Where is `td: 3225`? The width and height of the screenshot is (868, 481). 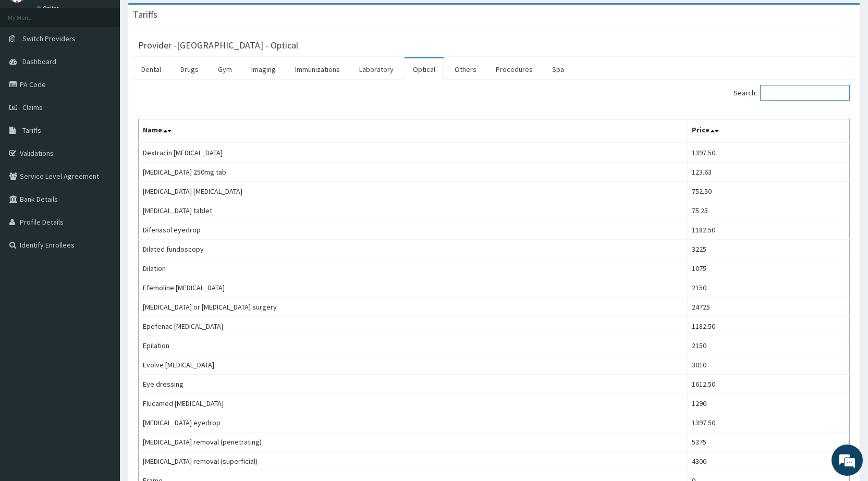
td: 3225 is located at coordinates (768, 249).